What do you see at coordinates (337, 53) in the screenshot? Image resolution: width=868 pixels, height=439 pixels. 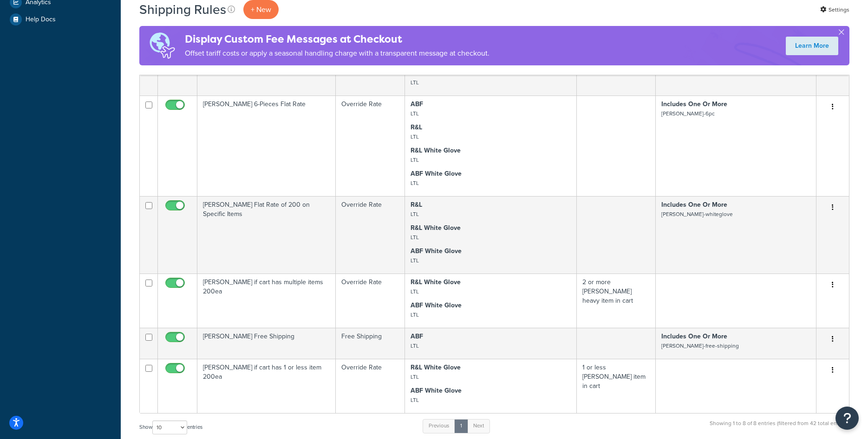 I see `p: Offset tariff costs or apply a seasonal handling charge with a transparent message at checkout.` at bounding box center [337, 53].